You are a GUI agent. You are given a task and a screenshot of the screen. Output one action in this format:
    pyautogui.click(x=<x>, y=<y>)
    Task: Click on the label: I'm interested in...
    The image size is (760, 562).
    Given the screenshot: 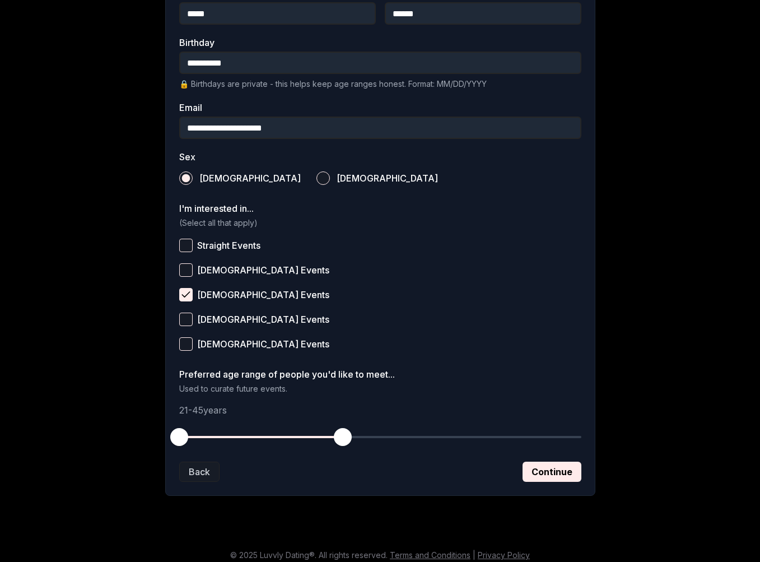 What is the action you would take?
    pyautogui.click(x=381, y=208)
    